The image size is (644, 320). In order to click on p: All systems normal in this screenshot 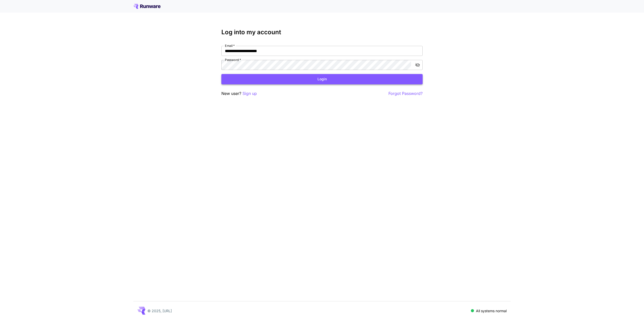, I will do `click(491, 311)`.